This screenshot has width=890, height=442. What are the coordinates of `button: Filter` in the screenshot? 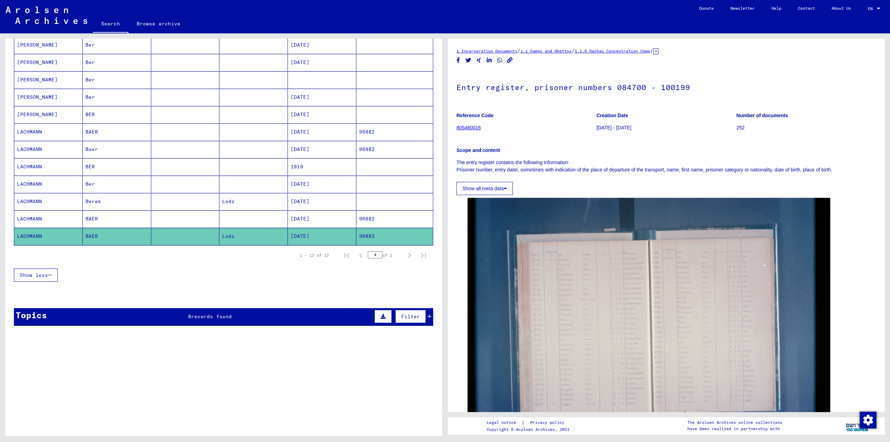 It's located at (411, 316).